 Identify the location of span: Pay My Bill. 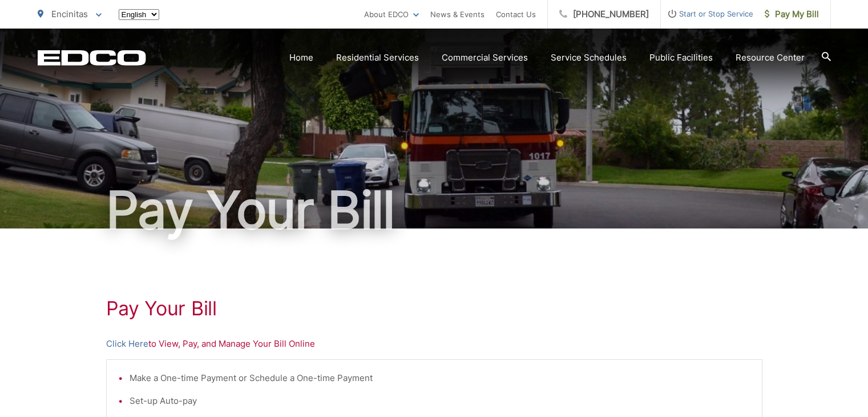
(791, 14).